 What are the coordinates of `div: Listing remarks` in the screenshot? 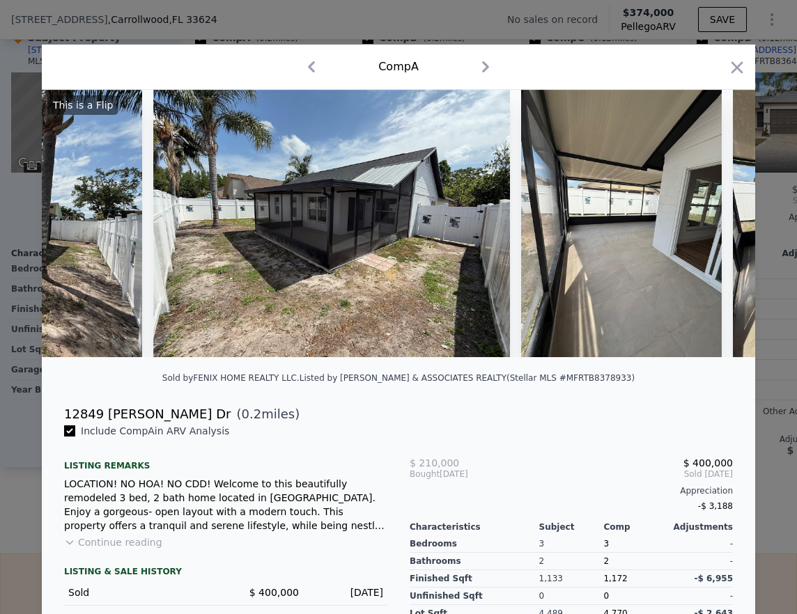 It's located at (226, 460).